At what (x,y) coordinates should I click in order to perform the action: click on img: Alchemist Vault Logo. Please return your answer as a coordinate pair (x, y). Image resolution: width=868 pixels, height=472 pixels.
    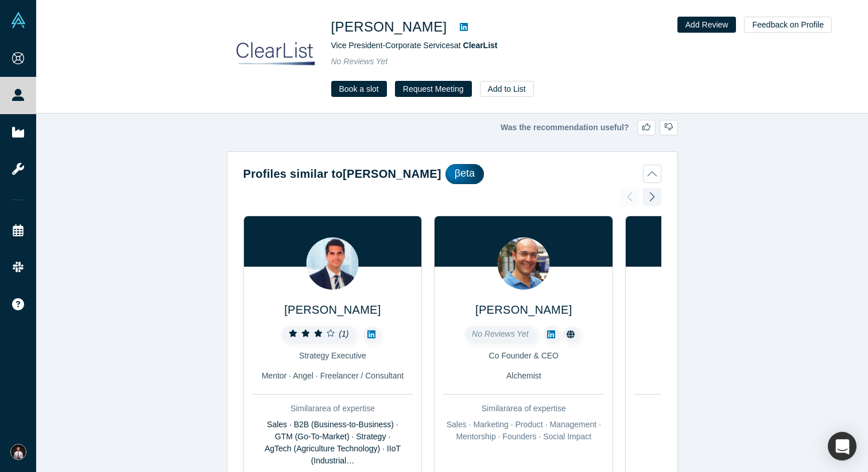
    Looking at the image, I should click on (18, 20).